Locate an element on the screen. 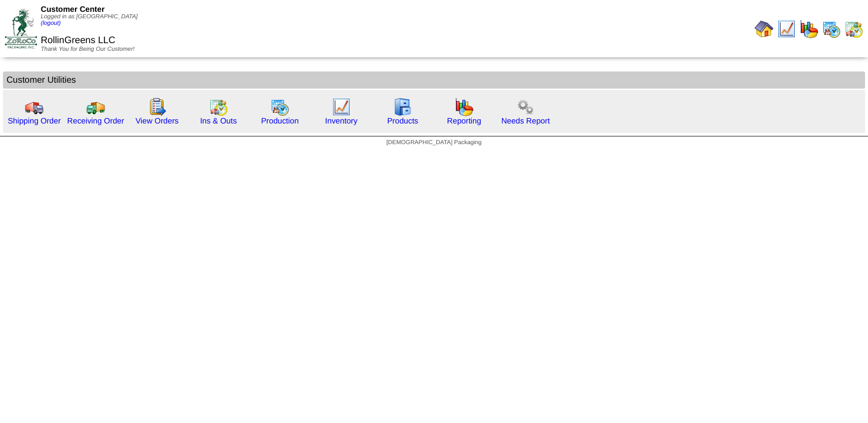 This screenshot has height=423, width=868. img: home.gif is located at coordinates (764, 29).